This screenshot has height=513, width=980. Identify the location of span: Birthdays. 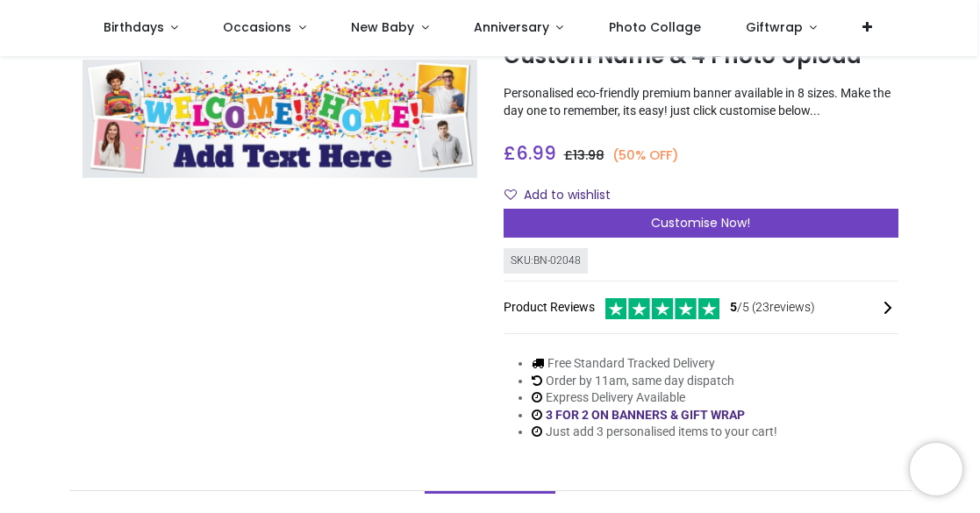
(133, 27).